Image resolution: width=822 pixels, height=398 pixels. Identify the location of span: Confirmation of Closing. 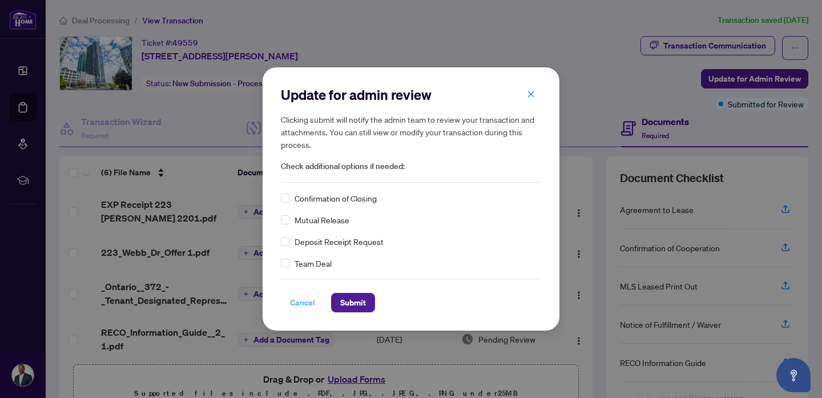
(336, 198).